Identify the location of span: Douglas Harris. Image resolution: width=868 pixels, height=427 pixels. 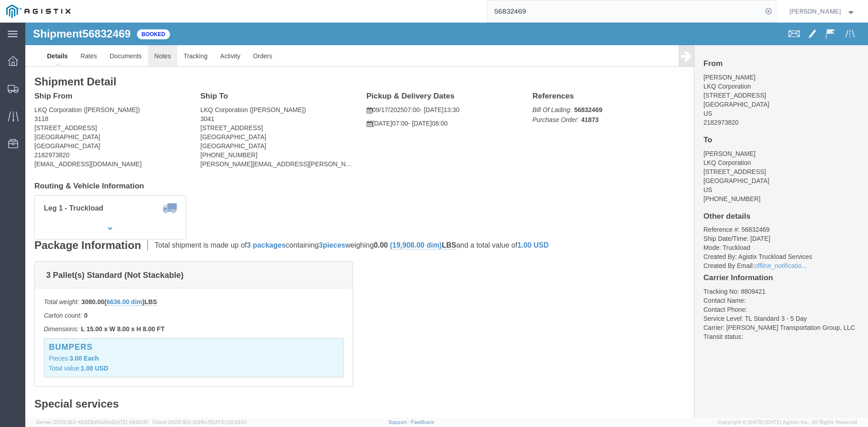
(816, 11).